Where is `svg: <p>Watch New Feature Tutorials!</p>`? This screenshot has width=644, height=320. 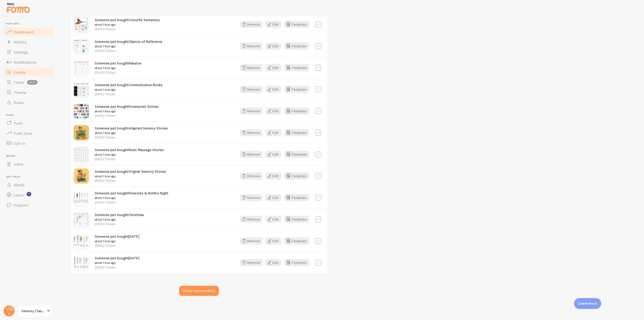
svg: <p>Watch New Feature Tutorials!</p> is located at coordinates (29, 194).